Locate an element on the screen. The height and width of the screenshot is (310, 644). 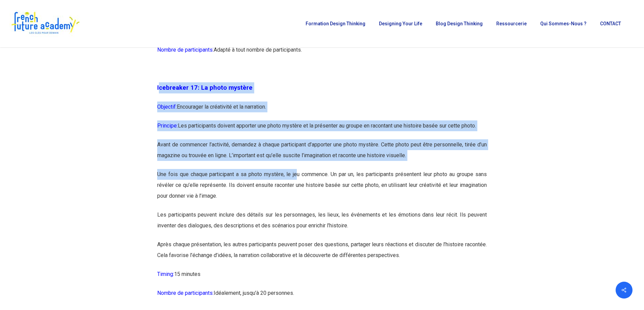
a: Qui sommes-nous ? is located at coordinates (563, 24).